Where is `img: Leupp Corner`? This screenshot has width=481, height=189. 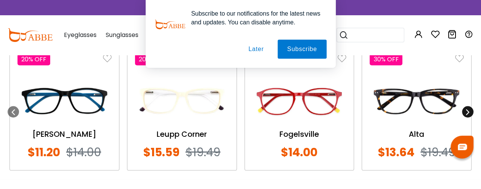
img: Leupp Corner is located at coordinates (182, 100).